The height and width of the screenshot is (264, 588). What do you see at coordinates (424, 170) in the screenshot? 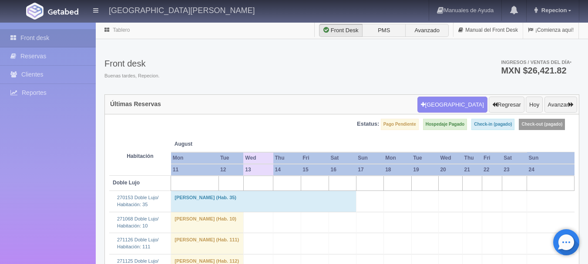
I see `th: 19` at bounding box center [424, 170].